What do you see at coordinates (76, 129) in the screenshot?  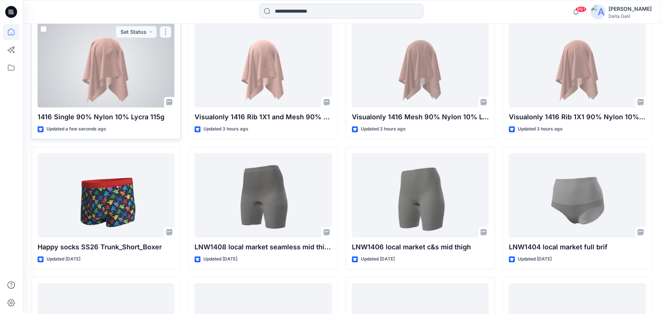 I see `p: Updated a few seconds ago` at bounding box center [76, 129].